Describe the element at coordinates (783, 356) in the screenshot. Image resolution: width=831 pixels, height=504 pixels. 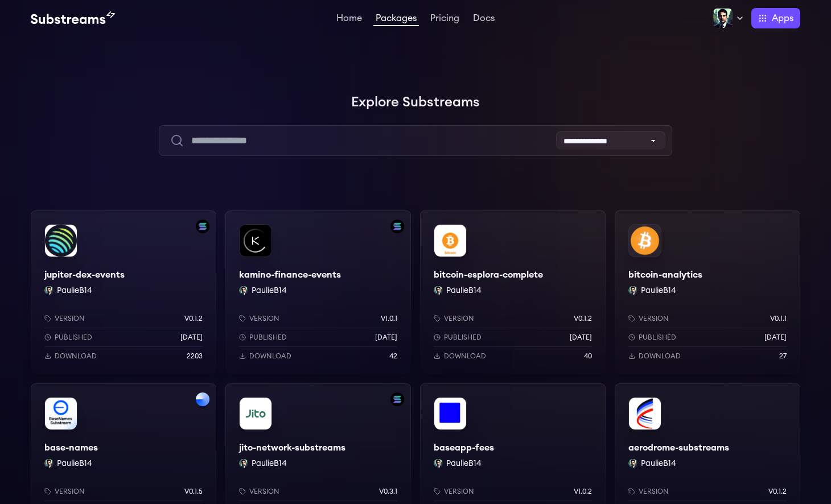
I see `p: 27` at that location.